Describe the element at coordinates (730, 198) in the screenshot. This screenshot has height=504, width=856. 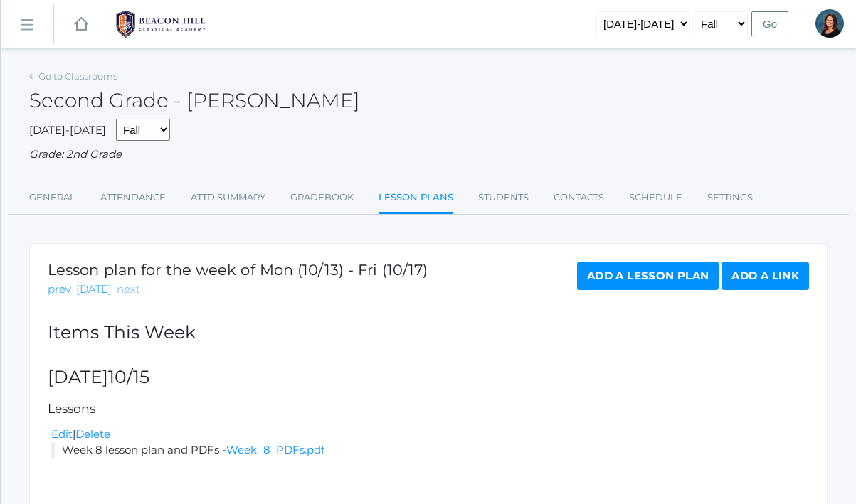
I see `a: Settings` at that location.